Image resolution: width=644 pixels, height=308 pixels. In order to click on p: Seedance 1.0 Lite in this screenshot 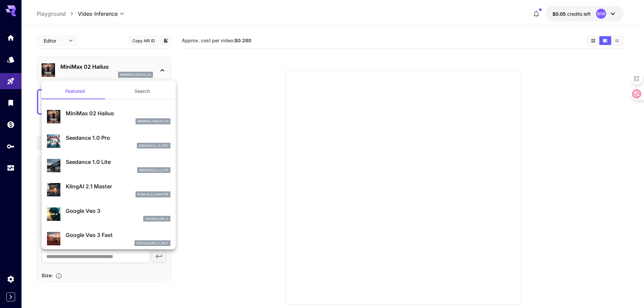, I will do `click(118, 162)`.